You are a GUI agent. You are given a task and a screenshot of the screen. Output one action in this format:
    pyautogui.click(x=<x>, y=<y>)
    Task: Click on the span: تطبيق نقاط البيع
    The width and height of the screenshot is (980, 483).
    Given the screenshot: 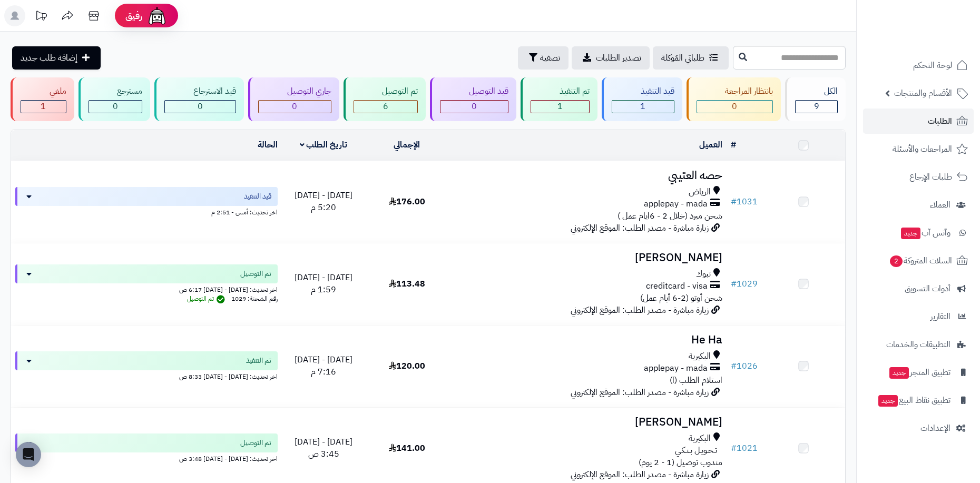 What is the action you would take?
    pyautogui.click(x=914, y=400)
    